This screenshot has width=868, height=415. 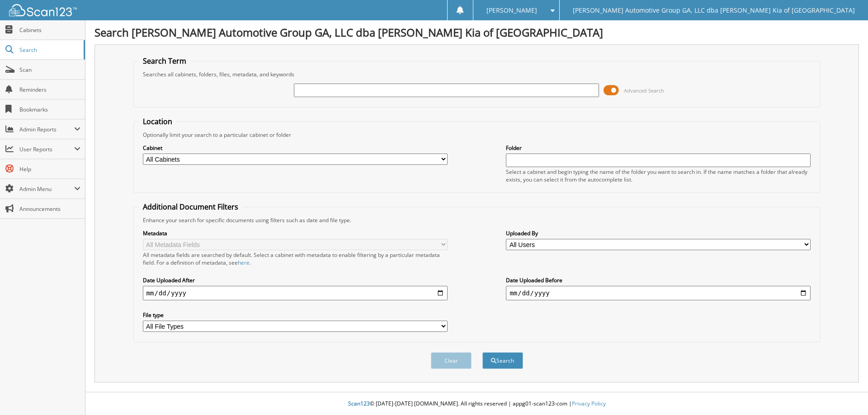 What do you see at coordinates (165, 61) in the screenshot?
I see `legend: Search Term` at bounding box center [165, 61].